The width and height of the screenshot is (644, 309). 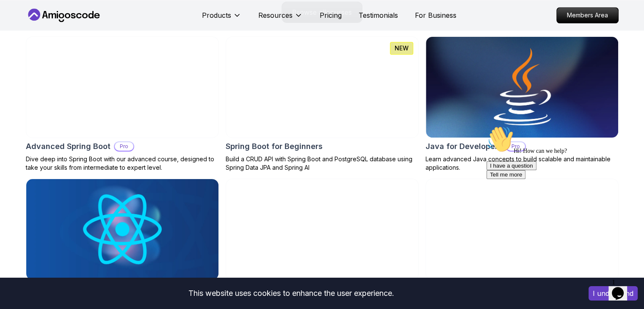 I want to click on img: Spring Boot for Beginners card, so click(x=322, y=87).